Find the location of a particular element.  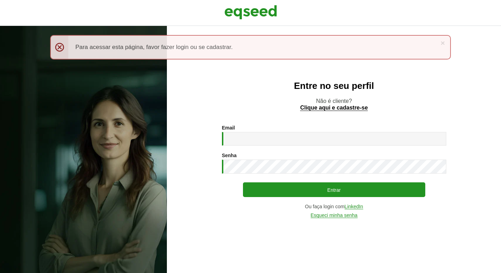

button: Entrar is located at coordinates (334, 190).